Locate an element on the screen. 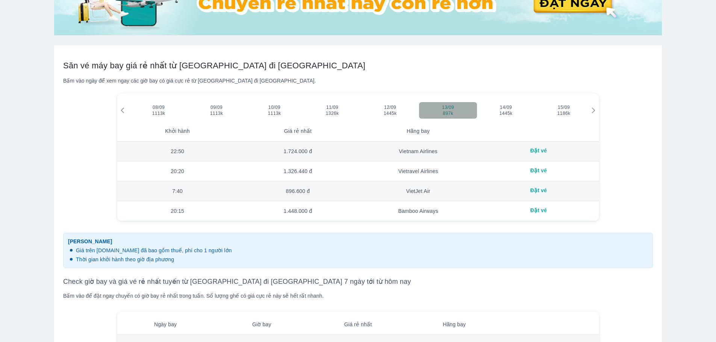  td: 1.724.000 đ is located at coordinates (298, 151).